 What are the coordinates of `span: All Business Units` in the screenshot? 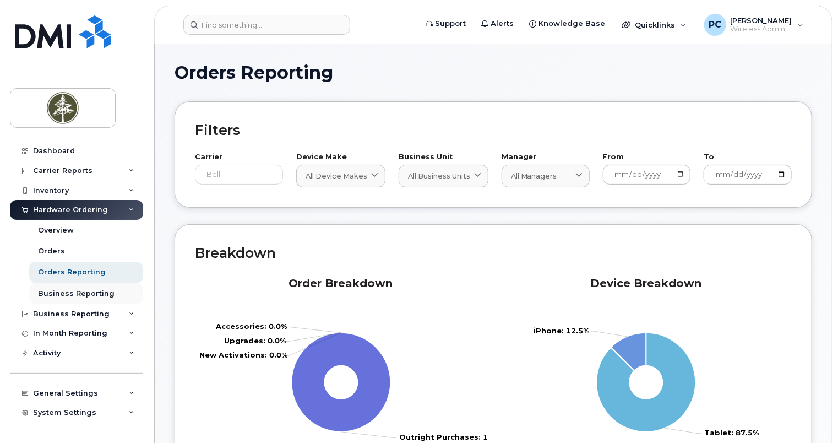 It's located at (439, 176).